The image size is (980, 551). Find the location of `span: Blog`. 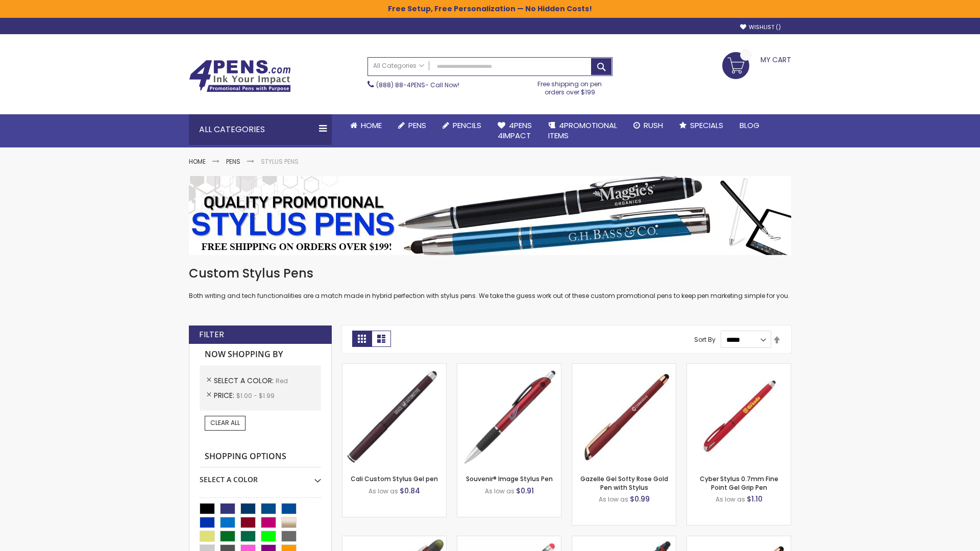

span: Blog is located at coordinates (749, 125).